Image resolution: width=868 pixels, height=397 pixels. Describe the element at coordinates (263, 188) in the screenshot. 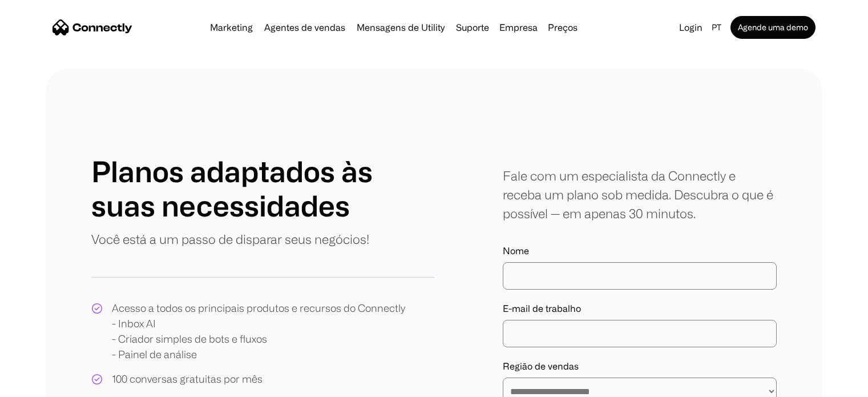

I see `h1: Planos adaptados às suas necessidades` at that location.